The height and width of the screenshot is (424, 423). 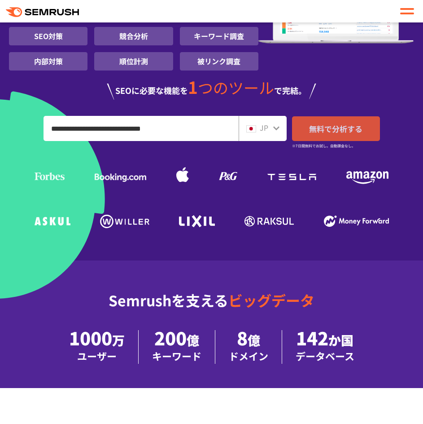 I want to click on div: ドメイン, so click(x=249, y=356).